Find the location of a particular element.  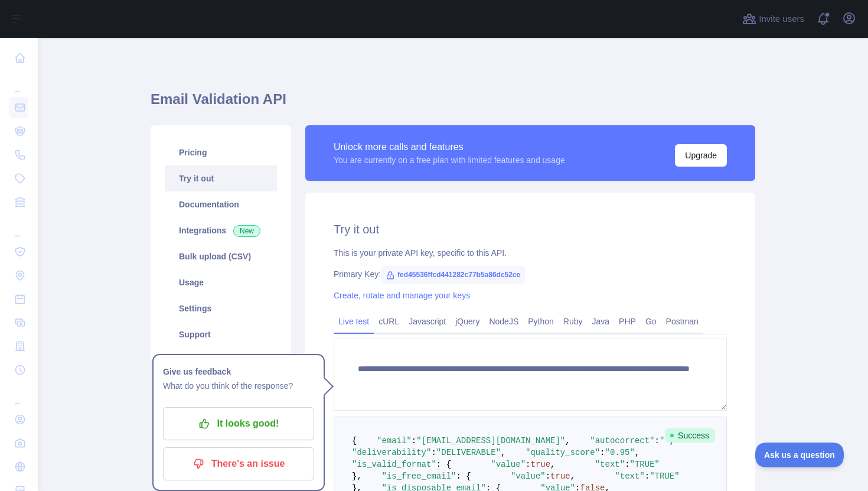

a: cURL is located at coordinates (388, 321).